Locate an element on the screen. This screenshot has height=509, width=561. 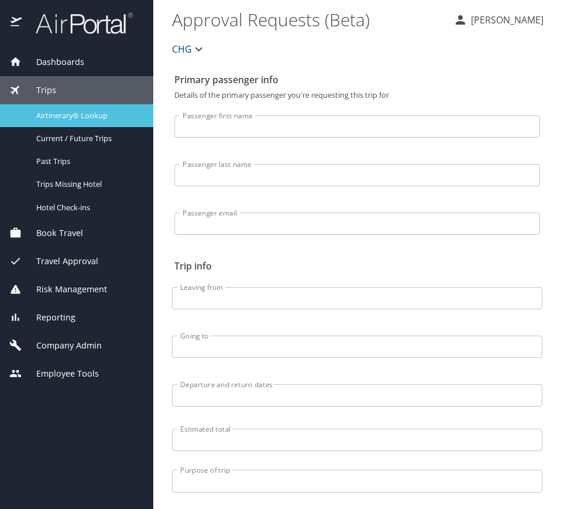
button: CHG is located at coordinates (189, 49).